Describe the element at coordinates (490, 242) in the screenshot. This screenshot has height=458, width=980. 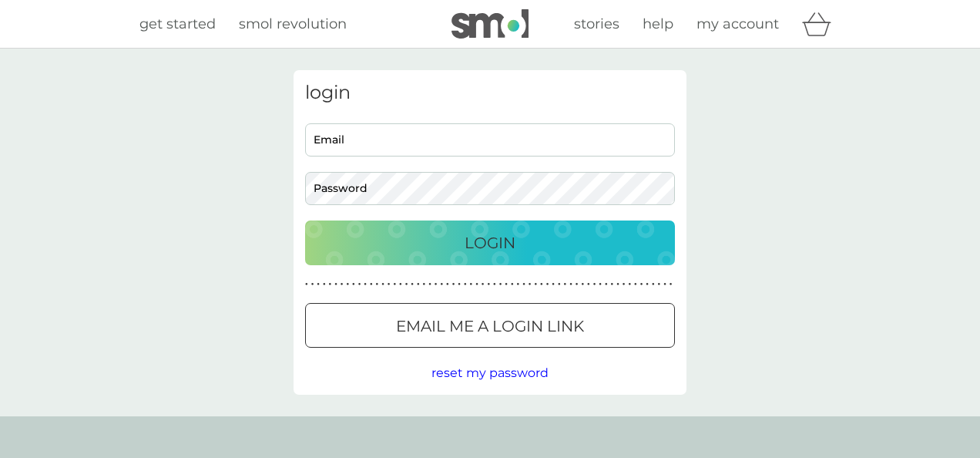
I see `p: Login` at that location.